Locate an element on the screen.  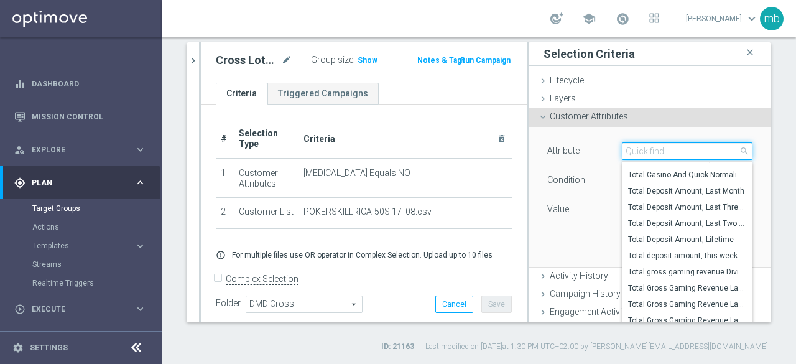
h2: Cross Lotteries is located at coordinates (247, 60).